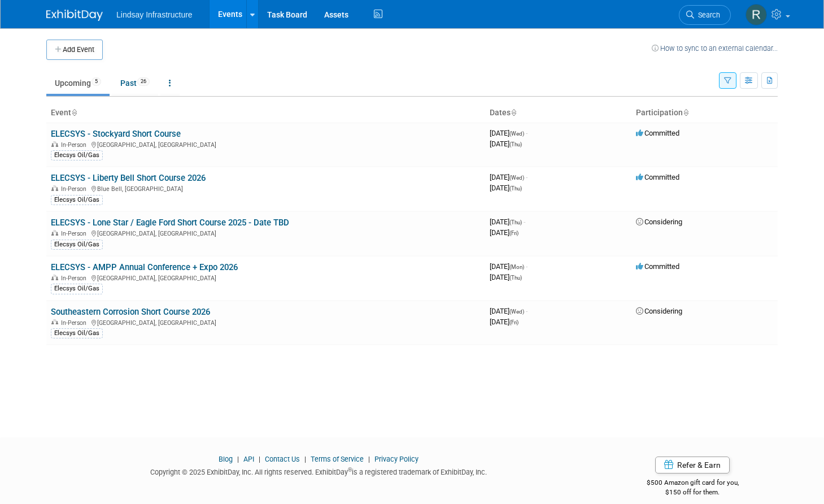  What do you see at coordinates (128, 178) in the screenshot?
I see `a: ELECSYS - Liberty Bell Short Course 2026` at bounding box center [128, 178].